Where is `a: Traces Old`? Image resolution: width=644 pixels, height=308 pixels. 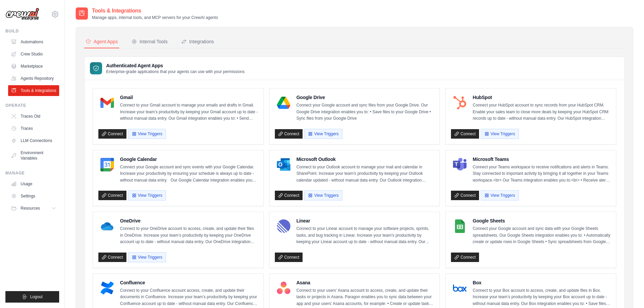 a: Traces Old is located at coordinates (33, 116).